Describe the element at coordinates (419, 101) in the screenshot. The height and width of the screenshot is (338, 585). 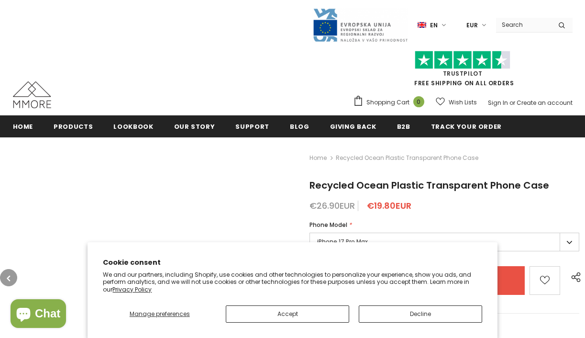
I see `span: 0` at that location.